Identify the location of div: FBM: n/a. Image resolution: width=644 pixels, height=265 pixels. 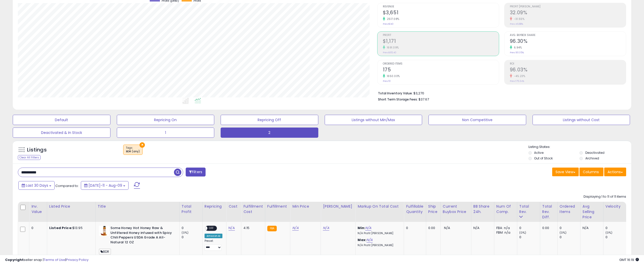
(505, 233).